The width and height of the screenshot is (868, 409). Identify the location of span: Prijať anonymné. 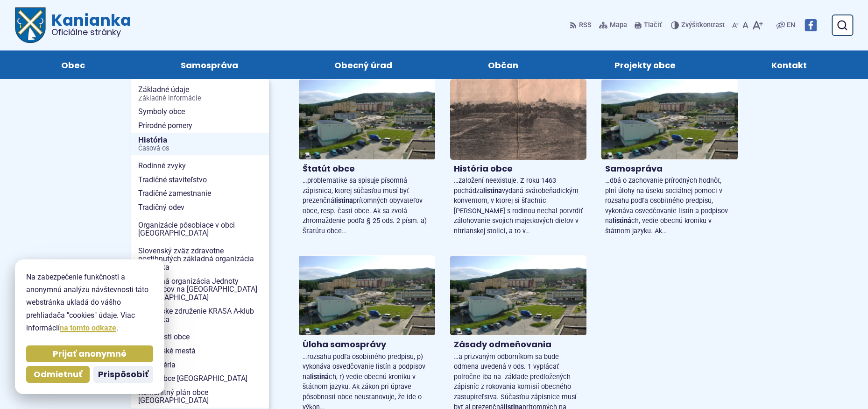
(89, 353).